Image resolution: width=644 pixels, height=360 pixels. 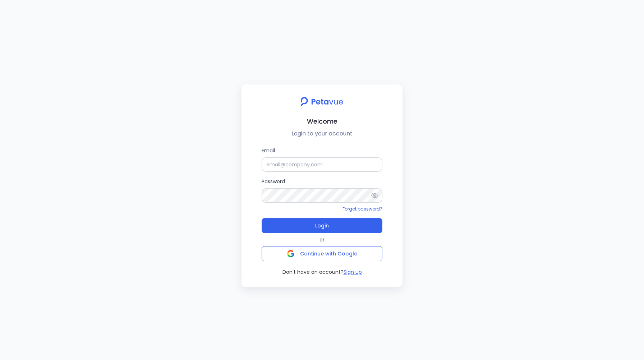 What do you see at coordinates (322, 165) in the screenshot?
I see `input: Email` at bounding box center [322, 165].